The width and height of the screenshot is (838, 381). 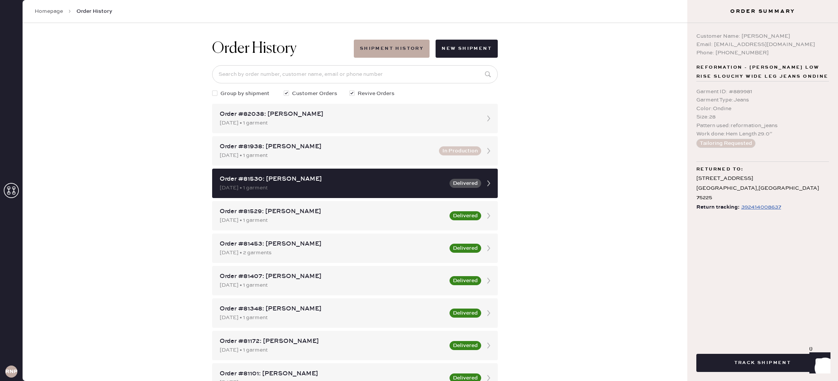 I want to click on a: Homepage, so click(x=49, y=11).